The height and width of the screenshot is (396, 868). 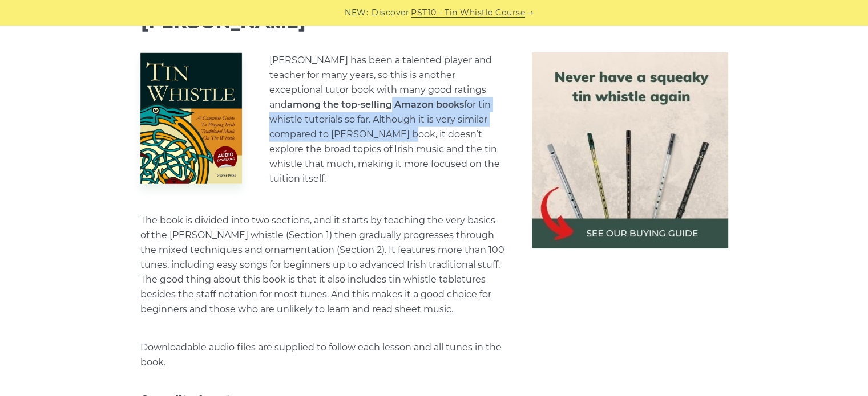 I want to click on a: PST10 - Tin Whistle Course, so click(x=468, y=13).